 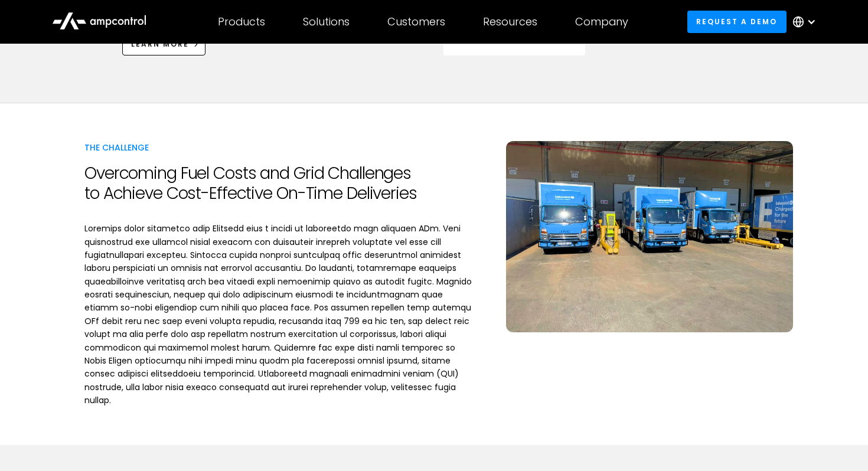 I want to click on p: The Challenge, so click(x=281, y=147).